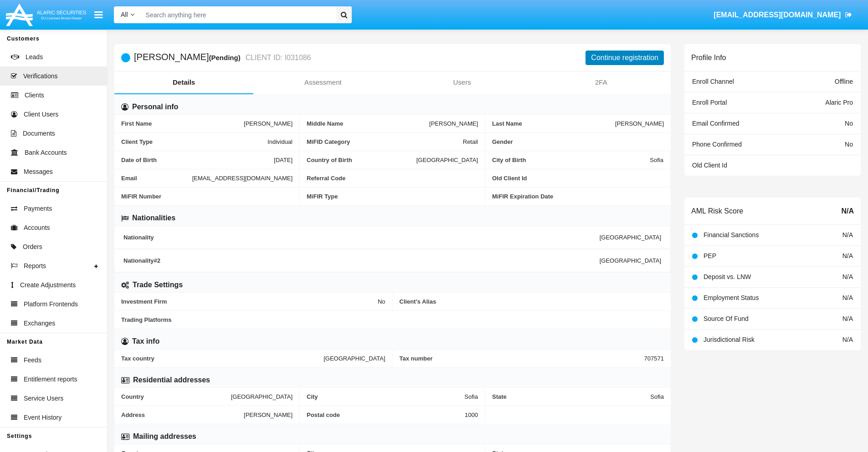 Image resolution: width=868 pixels, height=452 pixels. What do you see at coordinates (470, 142) in the screenshot?
I see `span: Retail` at bounding box center [470, 142].